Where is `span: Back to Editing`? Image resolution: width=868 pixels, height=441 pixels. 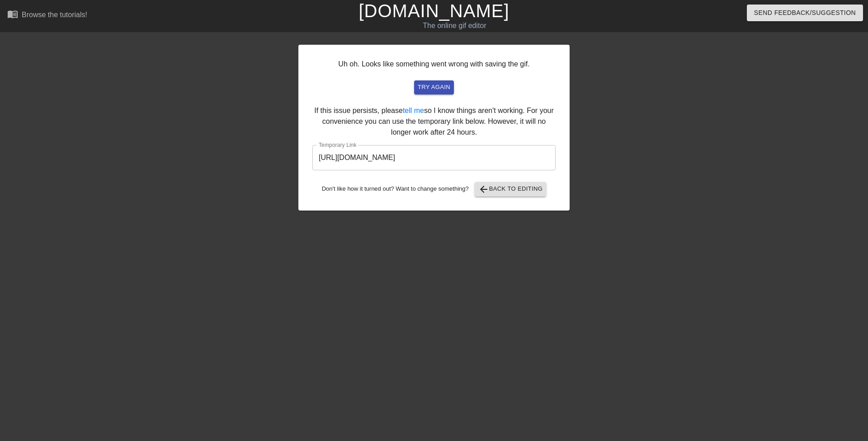
span: Back to Editing is located at coordinates (510, 190).